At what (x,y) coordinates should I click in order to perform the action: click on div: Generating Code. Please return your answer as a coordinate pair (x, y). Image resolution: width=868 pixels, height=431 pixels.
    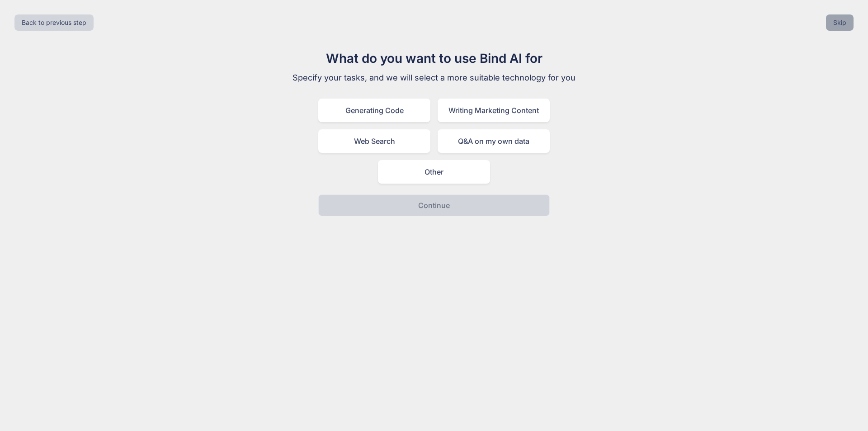
    Looking at the image, I should click on (375, 110).